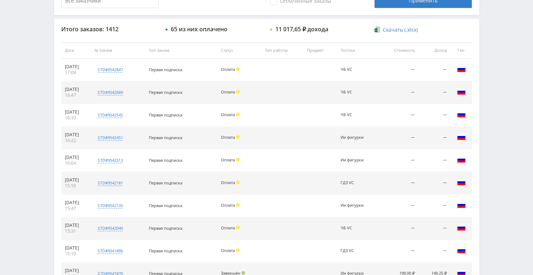 Image resolution: width=533 pixels, height=275 pixels. I want to click on a: Скачать (.xlsx), so click(396, 30).